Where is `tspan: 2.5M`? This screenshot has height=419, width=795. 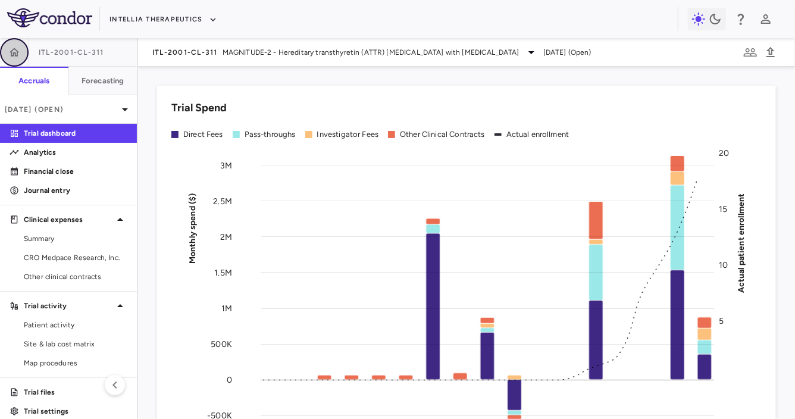
tspan: 2.5M is located at coordinates (223, 201).